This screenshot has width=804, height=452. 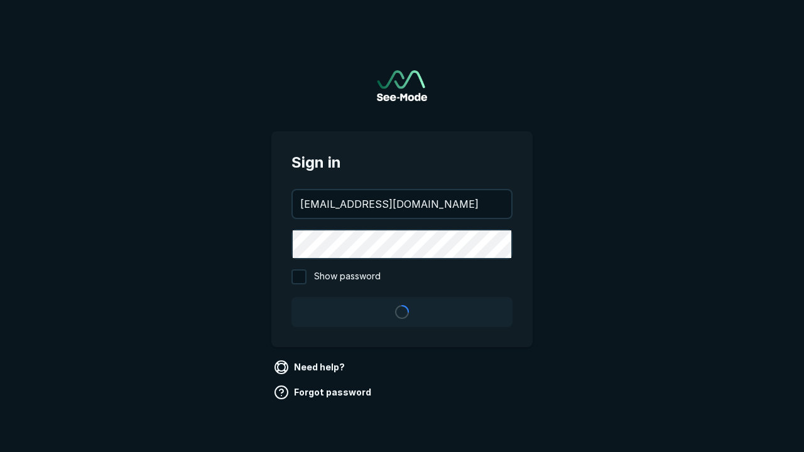 What do you see at coordinates (347, 277) in the screenshot?
I see `span: Show password` at bounding box center [347, 277].